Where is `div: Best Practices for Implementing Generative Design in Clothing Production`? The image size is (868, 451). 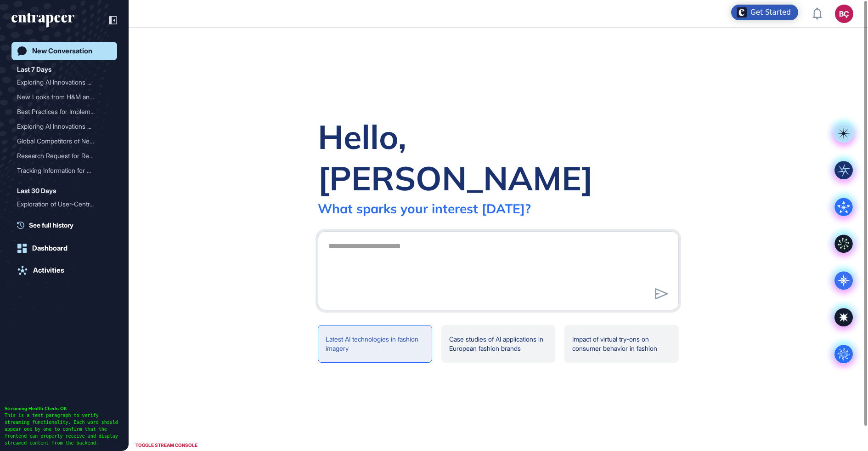 div: Best Practices for Implementing Generative Design in Clothing Production is located at coordinates (65, 112).